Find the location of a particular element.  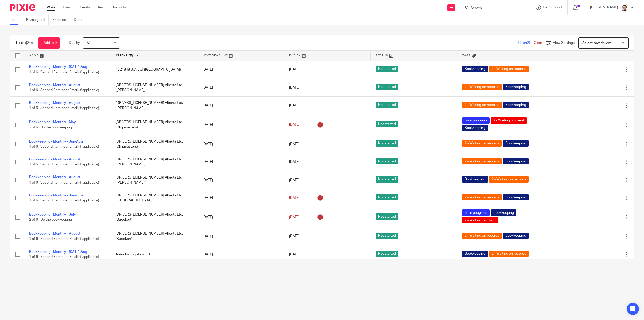

a: Done is located at coordinates (80, 20).